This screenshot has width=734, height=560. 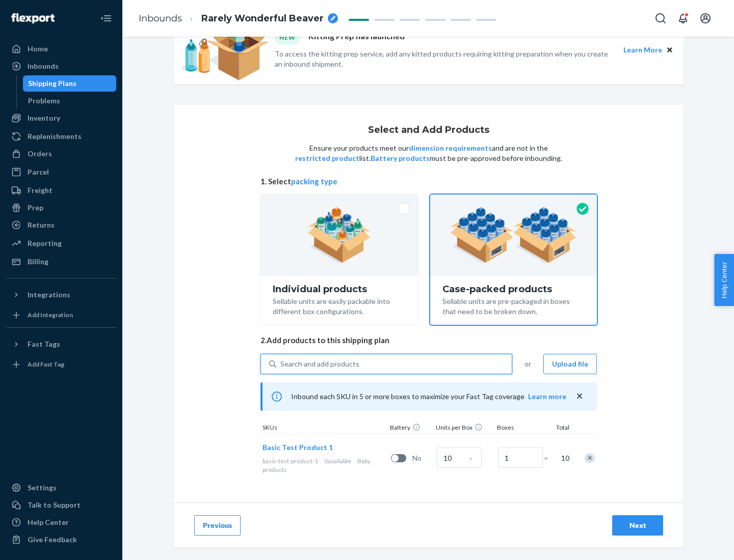 I want to click on div: Prep, so click(x=35, y=208).